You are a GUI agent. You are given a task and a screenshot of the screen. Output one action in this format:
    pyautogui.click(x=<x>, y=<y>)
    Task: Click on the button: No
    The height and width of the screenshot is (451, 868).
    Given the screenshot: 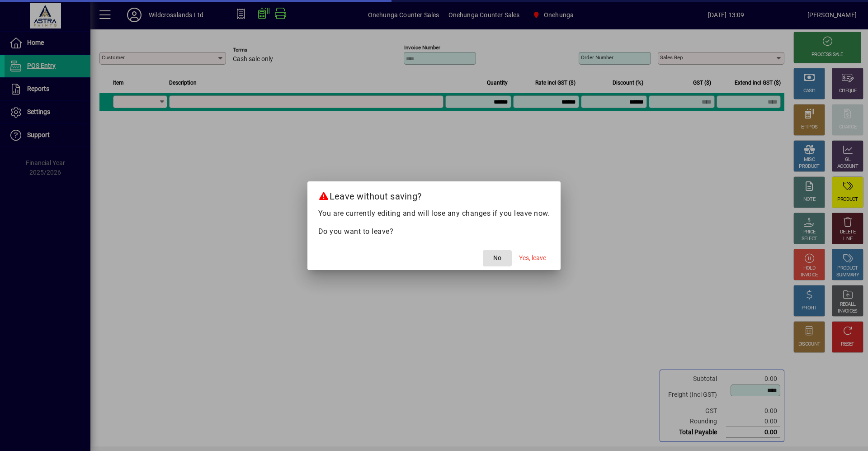 What is the action you would take?
    pyautogui.click(x=497, y=258)
    